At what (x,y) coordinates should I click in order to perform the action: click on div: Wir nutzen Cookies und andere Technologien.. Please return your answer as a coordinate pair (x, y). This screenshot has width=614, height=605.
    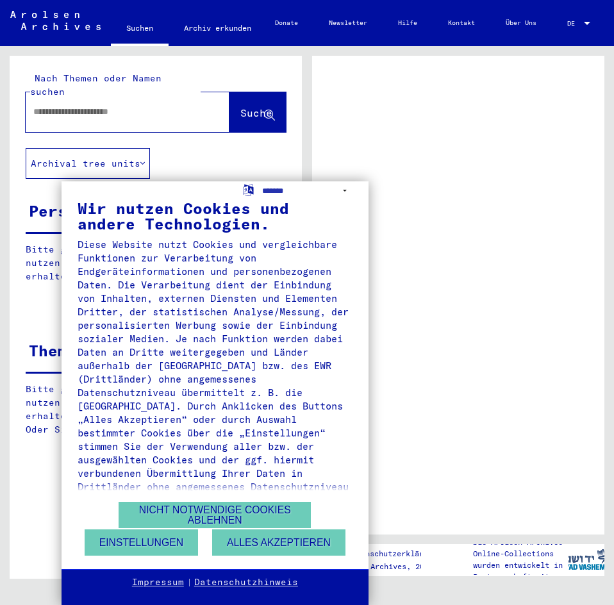
    Looking at the image, I should click on (215, 216).